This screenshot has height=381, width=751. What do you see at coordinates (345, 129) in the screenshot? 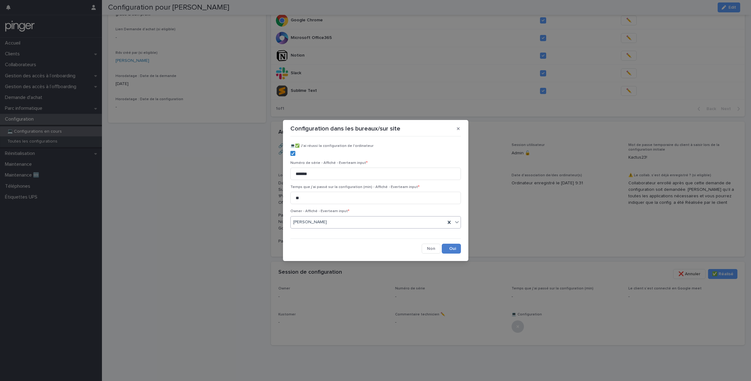
I see `p: Configuration dans les bureaux/sur site` at bounding box center [345, 129].